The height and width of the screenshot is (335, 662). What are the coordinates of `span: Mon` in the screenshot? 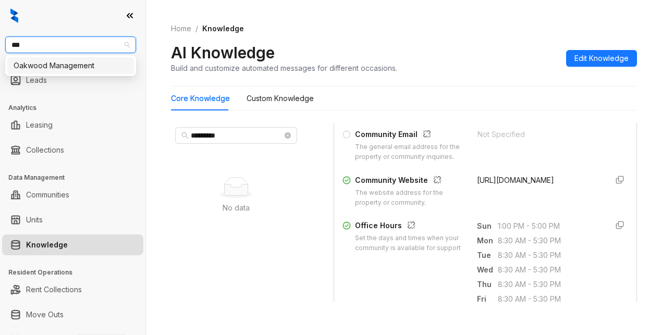 It's located at (487, 241).